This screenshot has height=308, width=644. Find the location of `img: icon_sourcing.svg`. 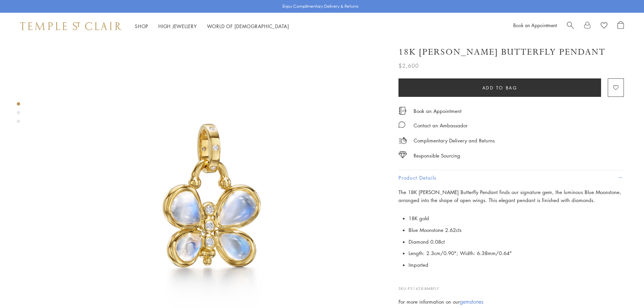

img: icon_sourcing.svg is located at coordinates (402, 155).